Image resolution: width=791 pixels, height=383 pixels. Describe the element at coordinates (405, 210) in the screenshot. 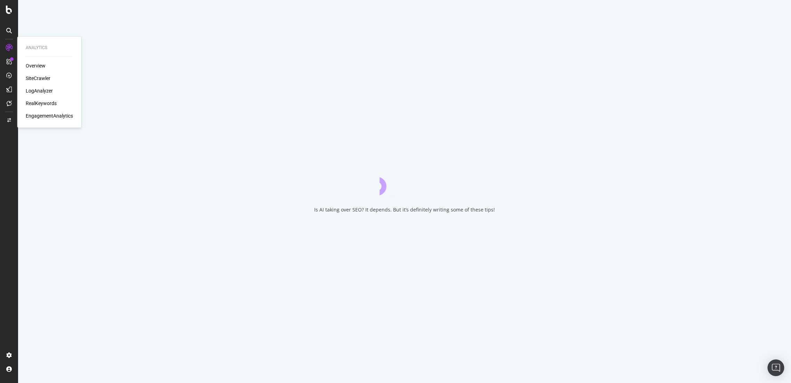

I see `div: Is AI taking over SEO? It depends. But it’s definitely writing some of these tips!` at that location.